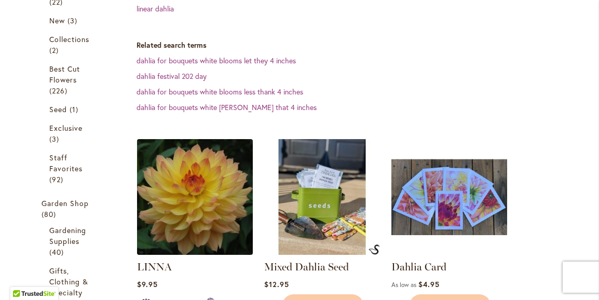 This screenshot has height=300, width=599. What do you see at coordinates (55, 50) in the screenshot?
I see `span: 2` at bounding box center [55, 50].